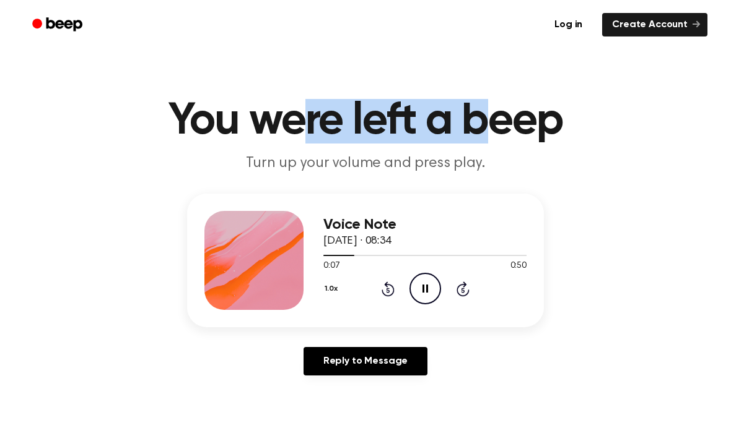  I want to click on a: Reply to Message, so click(365, 362).